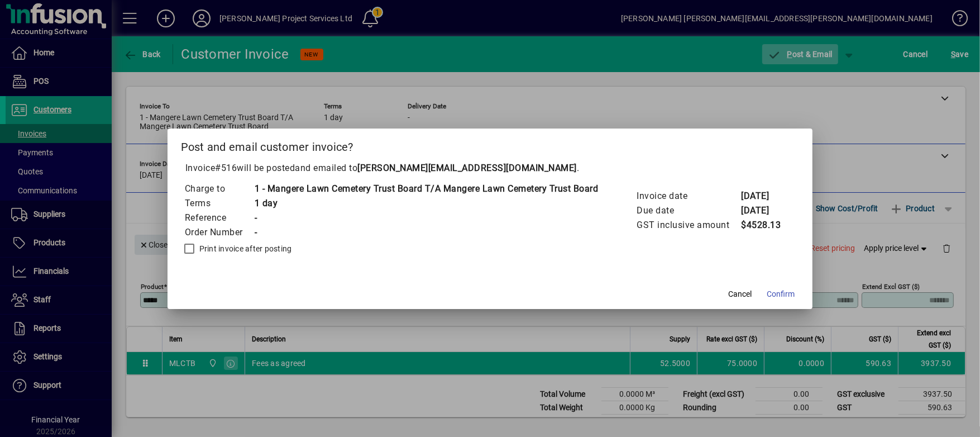 The height and width of the screenshot is (437, 980). Describe the element at coordinates (219, 218) in the screenshot. I see `td: Reference` at that location.